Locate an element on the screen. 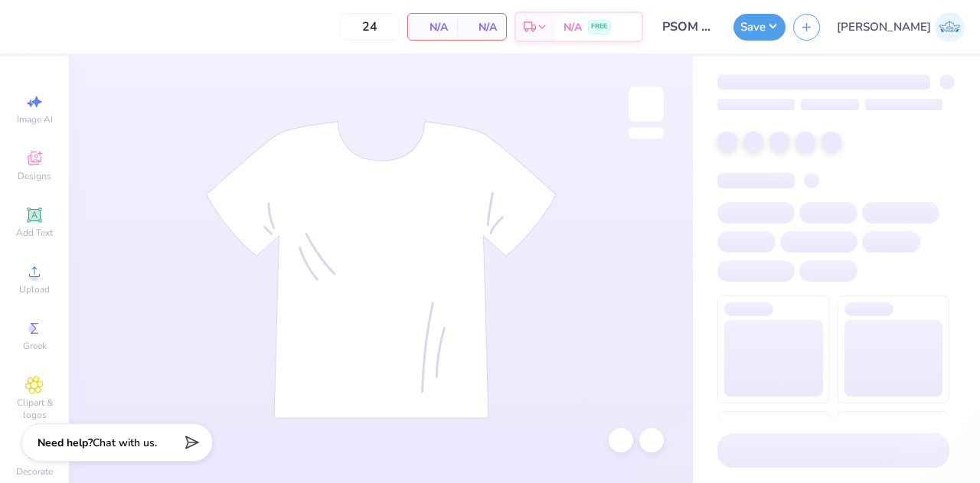 The image size is (980, 483). span: Image AI is located at coordinates (34, 120).